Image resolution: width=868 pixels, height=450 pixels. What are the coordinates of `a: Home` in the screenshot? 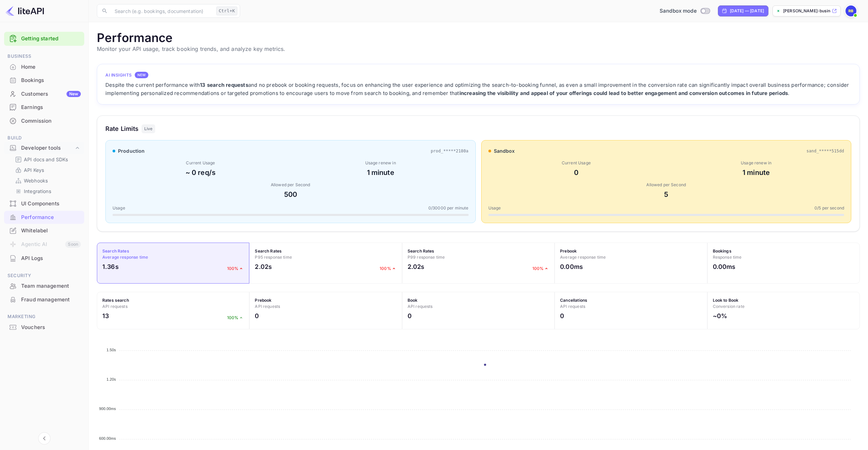 It's located at (44, 67).